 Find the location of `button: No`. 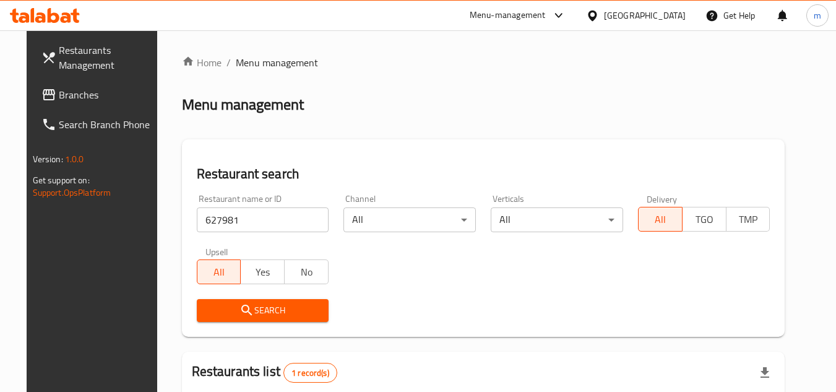

button: No is located at coordinates (306, 272).